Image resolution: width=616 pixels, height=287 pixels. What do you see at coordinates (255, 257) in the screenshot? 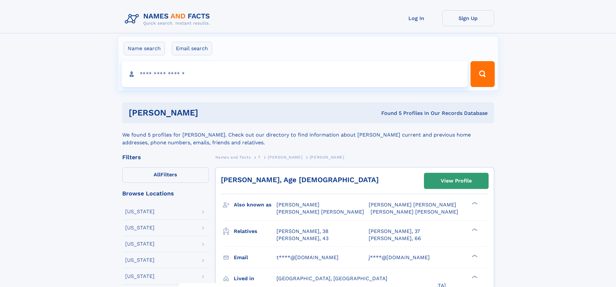
I see `h3: Email` at bounding box center [255, 257].